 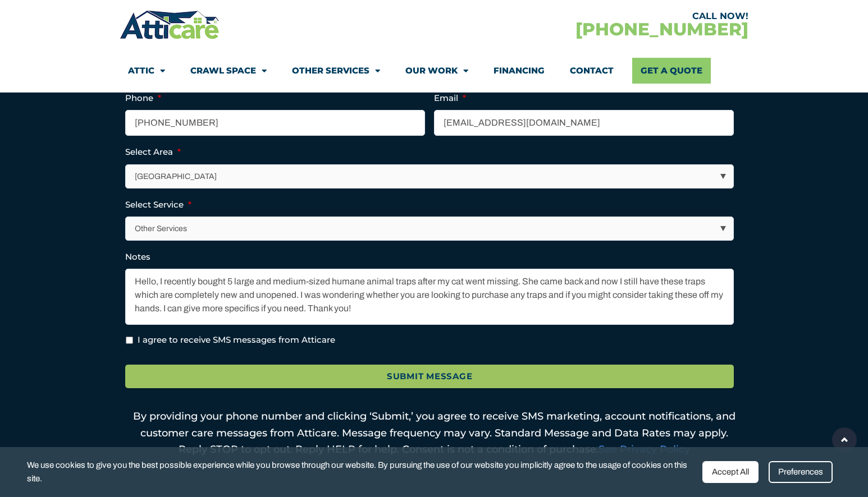 What do you see at coordinates (592, 71) in the screenshot?
I see `a: Contact` at bounding box center [592, 71].